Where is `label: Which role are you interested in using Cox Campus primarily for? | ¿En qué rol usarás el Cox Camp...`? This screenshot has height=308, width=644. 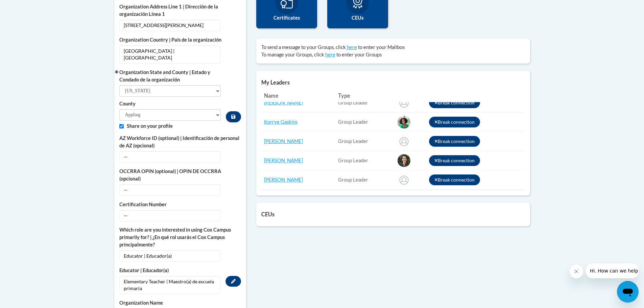
label: Which role are you interested in using Cox Campus primarily for? | ¿En qué rol usarás el Cox Camp... is located at coordinates (180, 238).